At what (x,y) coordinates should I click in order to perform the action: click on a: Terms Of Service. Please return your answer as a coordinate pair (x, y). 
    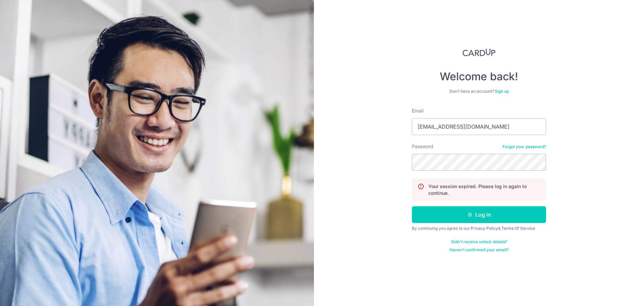
    Looking at the image, I should click on (518, 228).